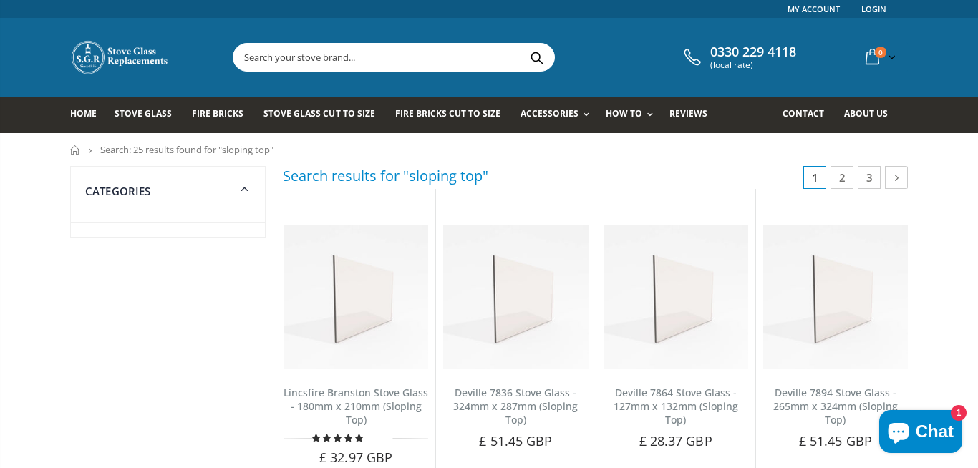 This screenshot has height=468, width=978. I want to click on a: Stove Glass, so click(148, 115).